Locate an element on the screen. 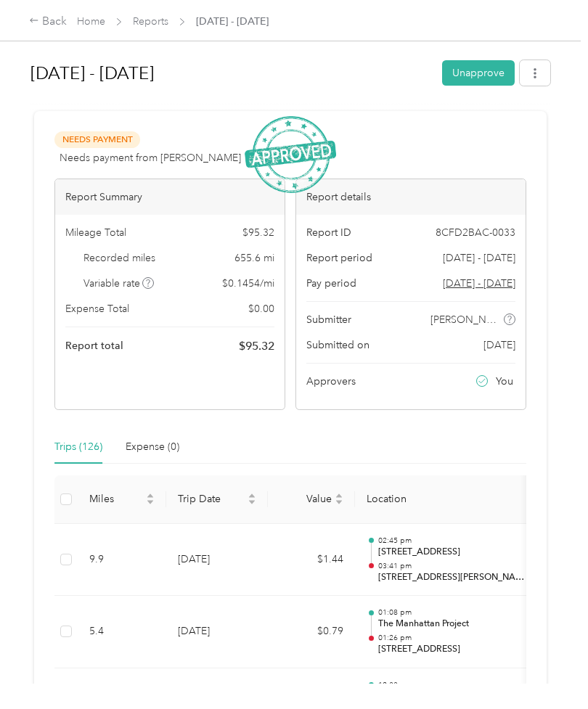  a: Home is located at coordinates (90, 21).